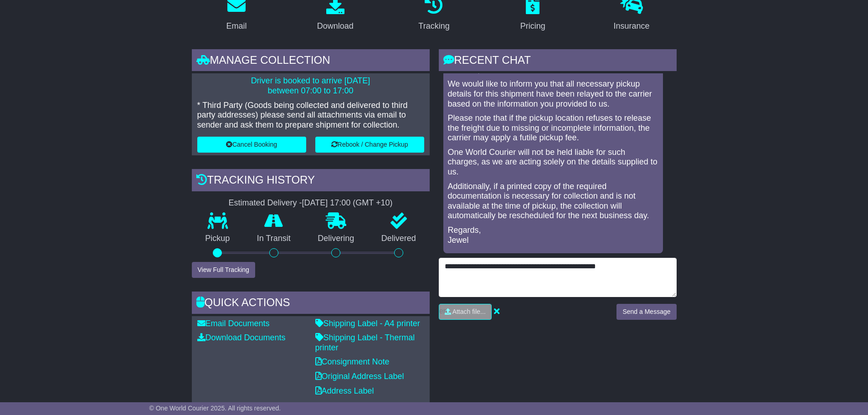 The width and height of the screenshot is (868, 415). Describe the element at coordinates (251, 145) in the screenshot. I see `button: Cancel Booking` at that location.